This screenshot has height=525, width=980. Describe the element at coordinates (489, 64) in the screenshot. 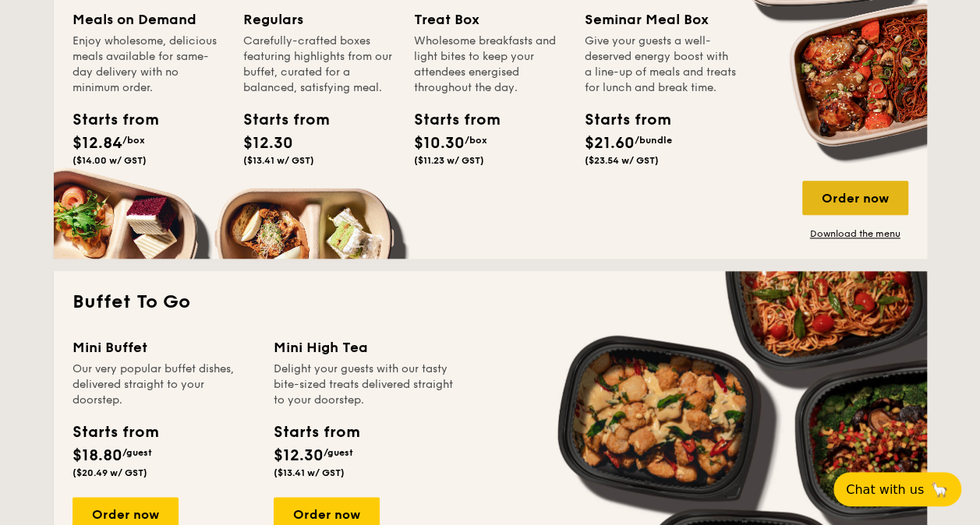

I see `div: Wholesome breakfasts and light bites to keep your attendees energised throughout the day.` at that location.